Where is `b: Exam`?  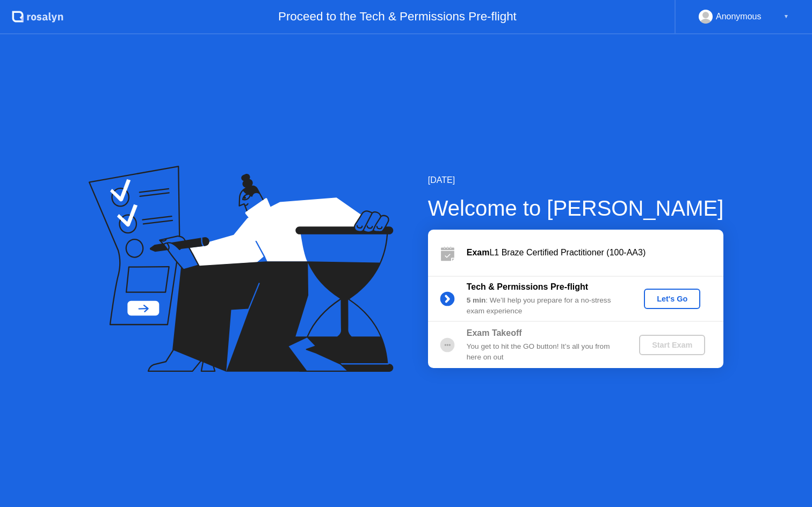
b: Exam is located at coordinates (478, 252).